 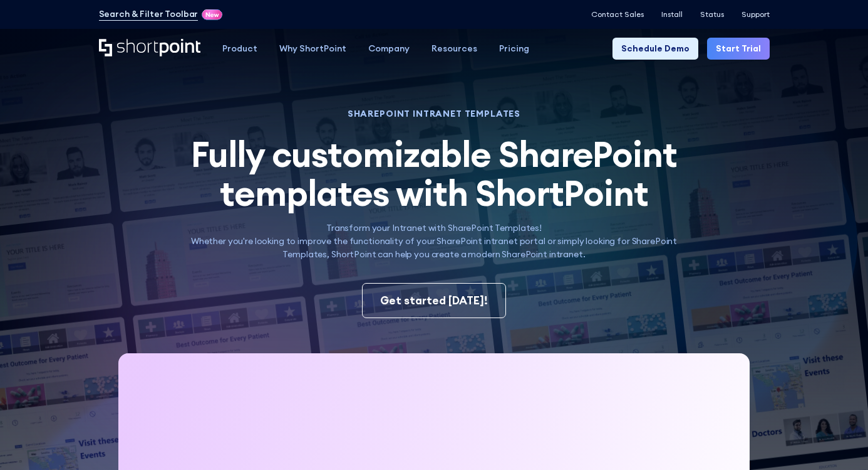 I want to click on p: Install, so click(x=672, y=14).